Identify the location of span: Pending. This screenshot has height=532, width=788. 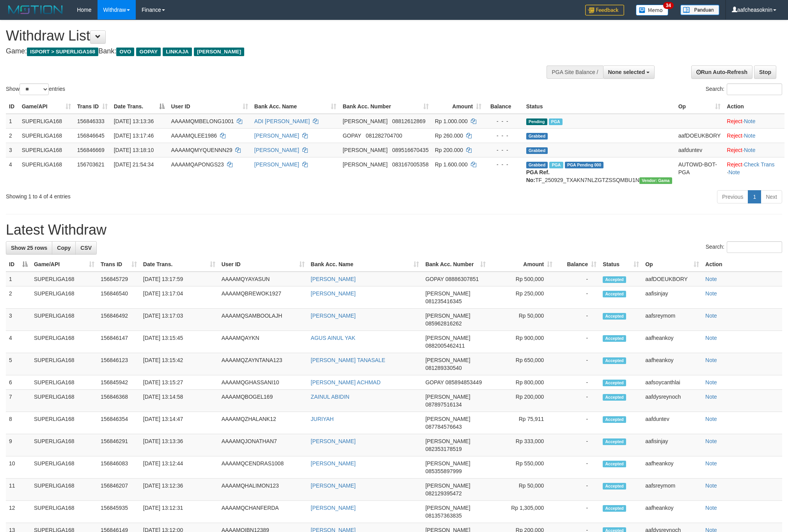
(537, 122).